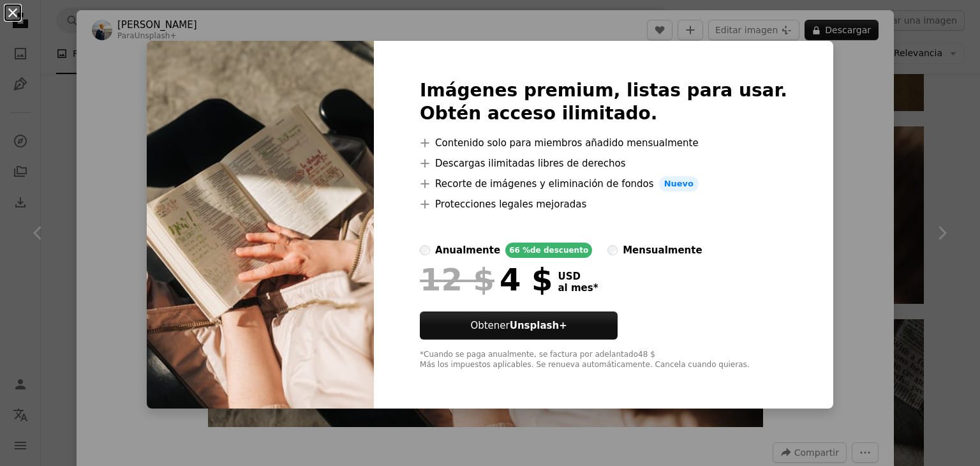 The image size is (980, 466). I want to click on div: mensualmente, so click(662, 250).